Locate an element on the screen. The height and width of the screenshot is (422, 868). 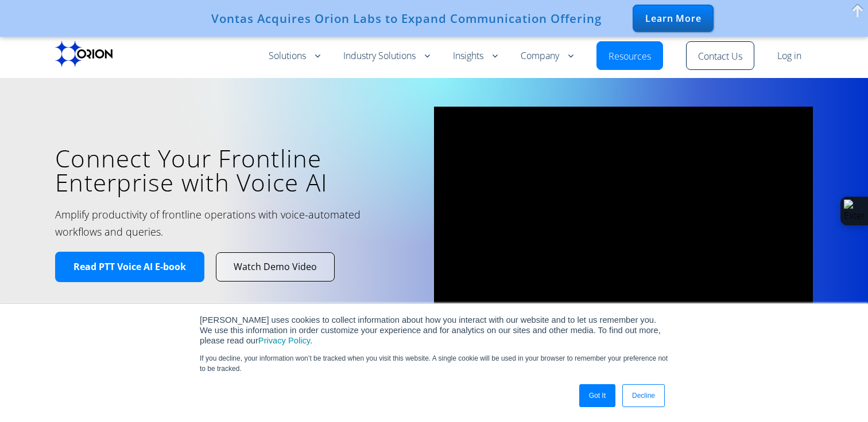
h1: Connect Your Frontline Enterprise with Voice AI is located at coordinates (236, 171).